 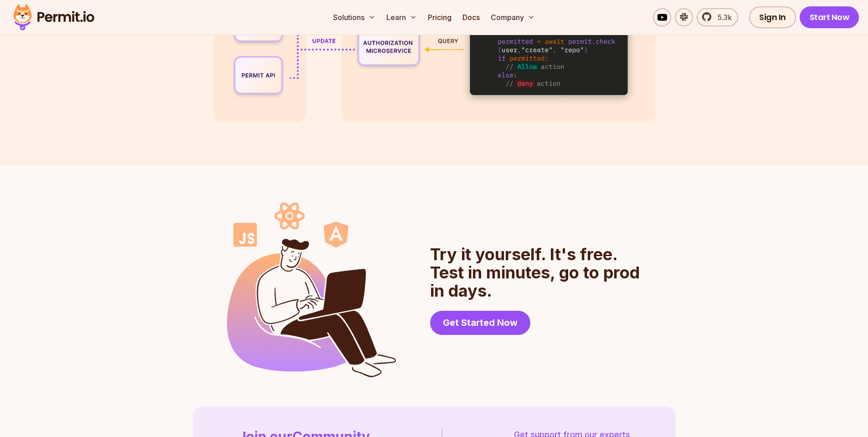 I want to click on a: Pricing, so click(x=440, y=17).